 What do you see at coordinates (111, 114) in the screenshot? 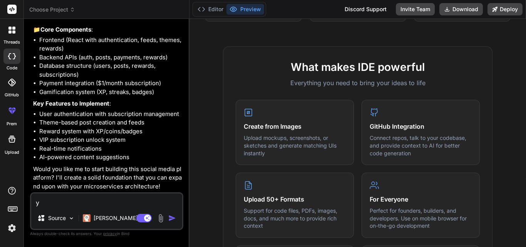
I see `li: User authentication with subscription management` at bounding box center [111, 114].